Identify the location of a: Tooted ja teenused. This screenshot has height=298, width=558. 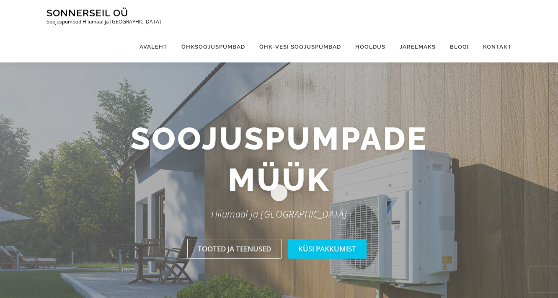
(234, 249).